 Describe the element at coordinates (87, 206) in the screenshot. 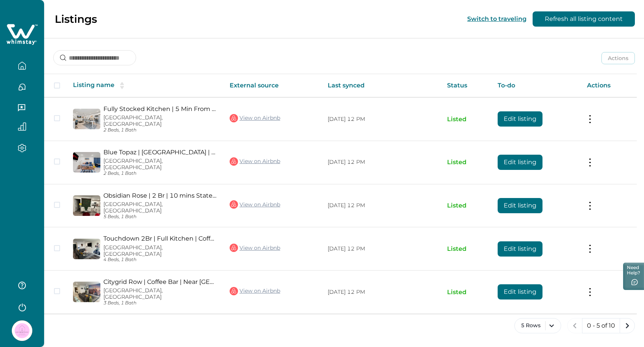

I see `img: propertyImage_Obsidian Rose | 2 Br | 10 mins State Fair` at that location.